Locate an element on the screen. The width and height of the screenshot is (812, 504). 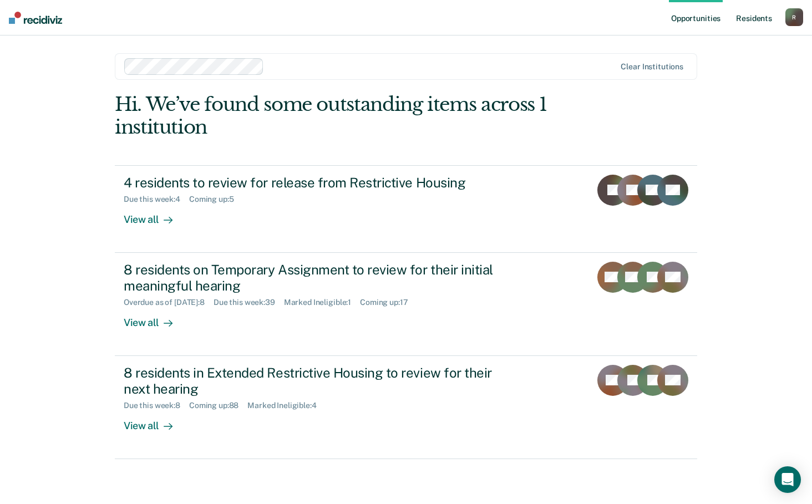
div: Due this week : 4 is located at coordinates (157, 199).